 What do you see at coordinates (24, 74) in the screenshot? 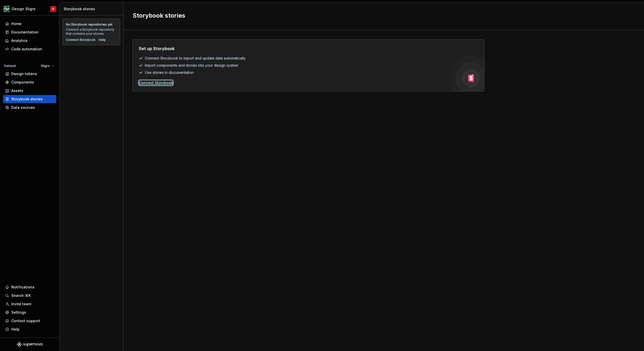
I see `div: Design tokens` at bounding box center [24, 74].